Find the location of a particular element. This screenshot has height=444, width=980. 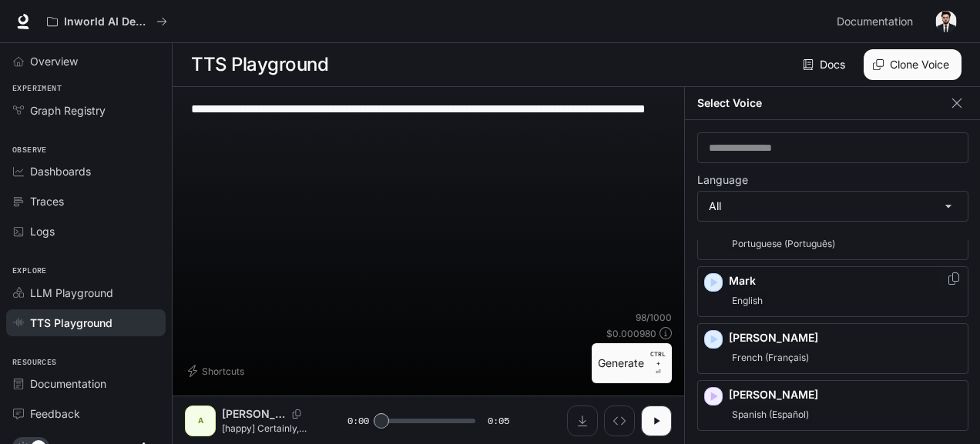

span: 0:00 is located at coordinates (358, 421).